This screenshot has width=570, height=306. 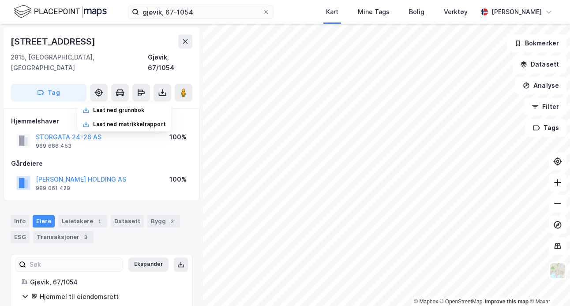 I want to click on div: Kart, so click(x=332, y=12).